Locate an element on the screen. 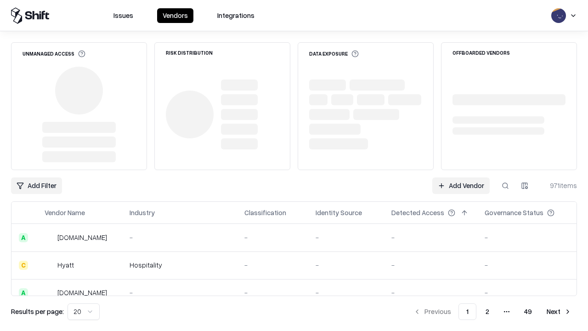 The height and width of the screenshot is (331, 588). div: C is located at coordinates (23, 265).